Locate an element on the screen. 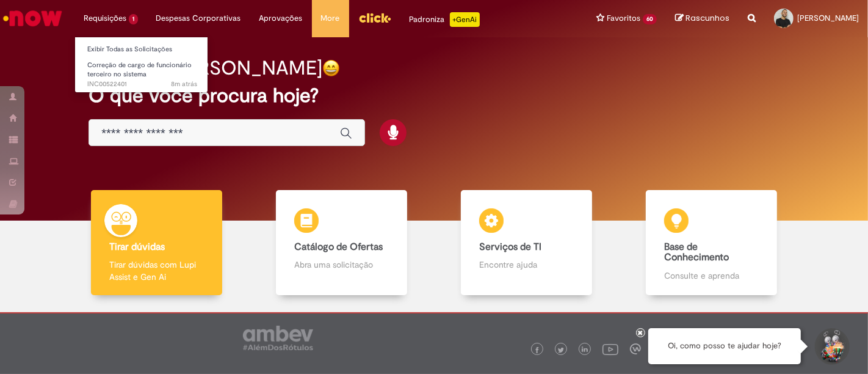  a: Exibir Todas as Solicitações is located at coordinates (142, 49).